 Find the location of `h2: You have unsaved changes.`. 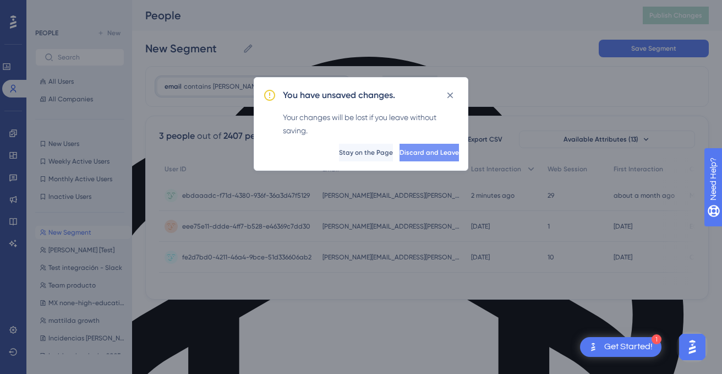

h2: You have unsaved changes. is located at coordinates (339, 95).